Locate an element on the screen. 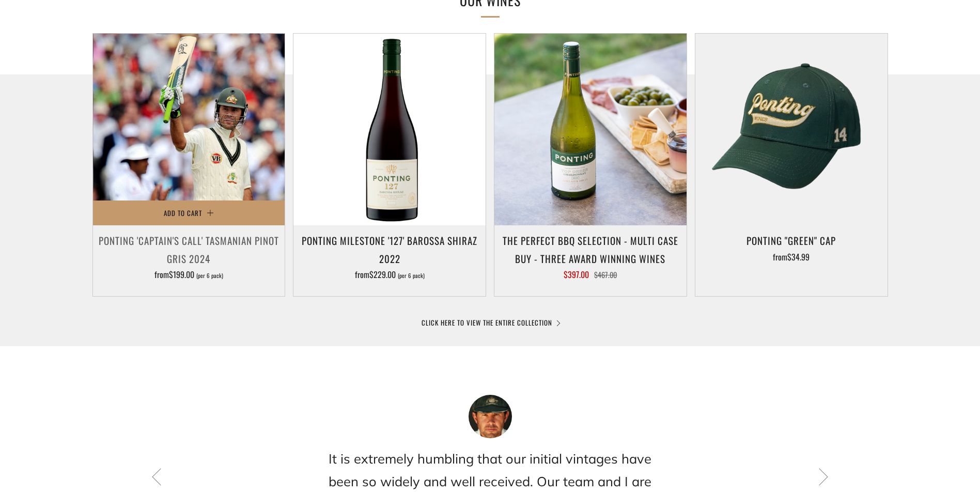  span: $467.00 is located at coordinates (606, 274).